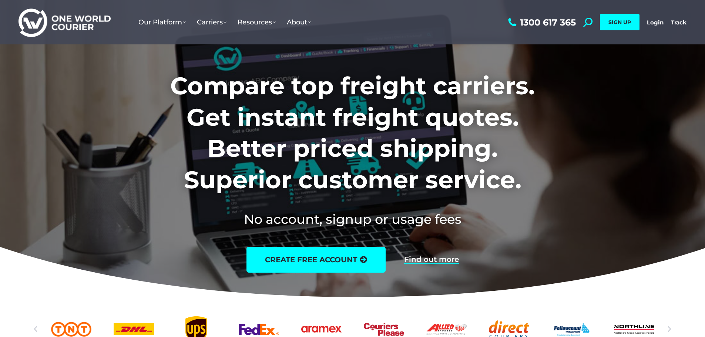 Image resolution: width=705 pixels, height=337 pixels. What do you see at coordinates (655, 22) in the screenshot?
I see `a: Login` at bounding box center [655, 22].